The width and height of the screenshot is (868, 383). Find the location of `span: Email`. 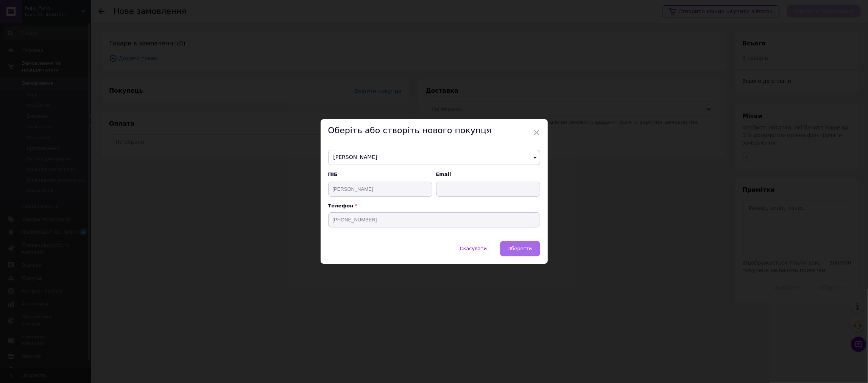

span: Email is located at coordinates (488, 175).